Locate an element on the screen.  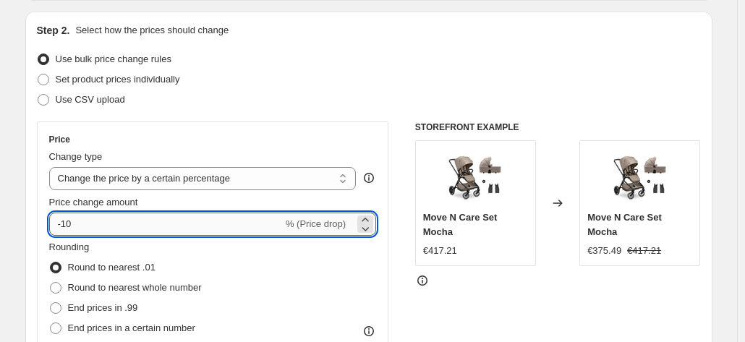
span: Price change amount is located at coordinates (93, 202).